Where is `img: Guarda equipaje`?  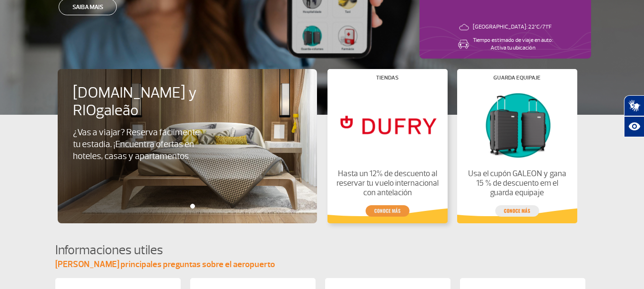
img: Guarda equipaje is located at coordinates (517, 125).